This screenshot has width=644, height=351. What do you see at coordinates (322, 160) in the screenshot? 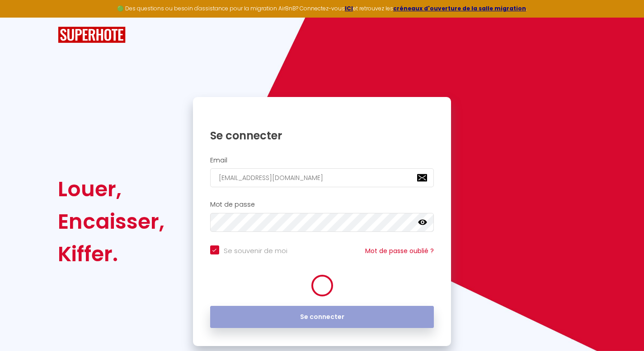
I see `h2: Email` at bounding box center [322, 160].